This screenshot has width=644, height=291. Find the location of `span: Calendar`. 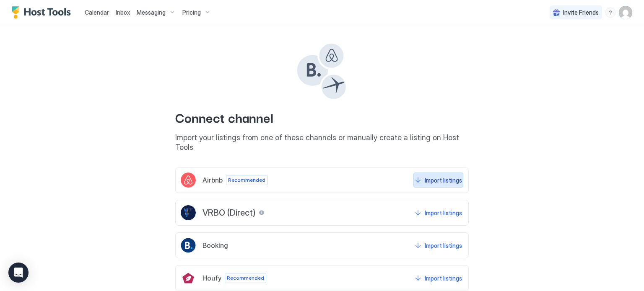

span: Calendar is located at coordinates (97, 12).